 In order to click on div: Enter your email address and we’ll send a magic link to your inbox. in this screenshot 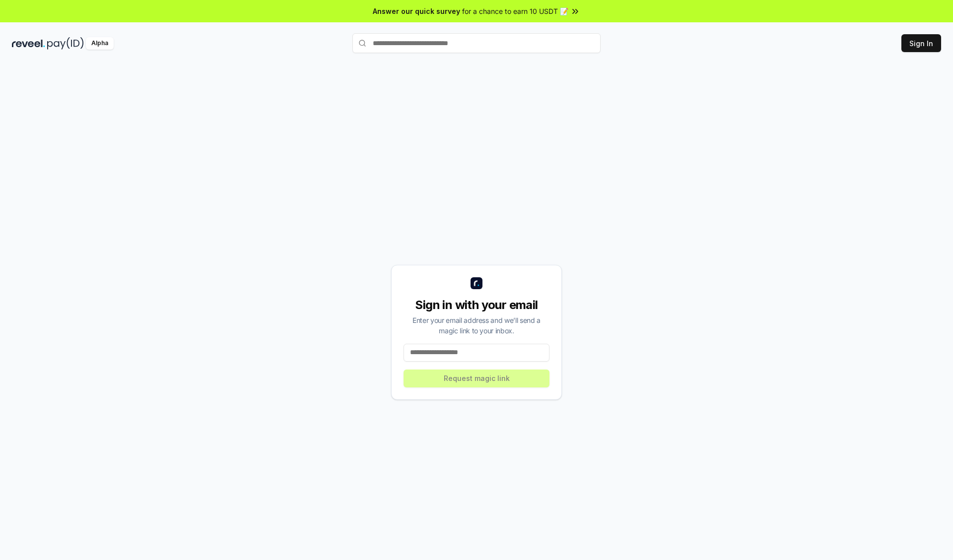, I will do `click(476, 326)`.